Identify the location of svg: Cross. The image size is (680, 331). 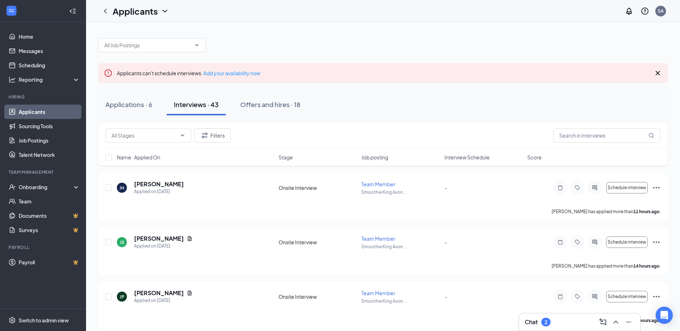
(658, 73).